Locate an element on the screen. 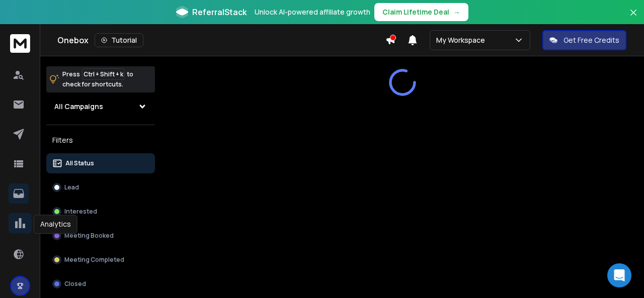 The height and width of the screenshot is (298, 644). button: All Status is located at coordinates (101, 163).